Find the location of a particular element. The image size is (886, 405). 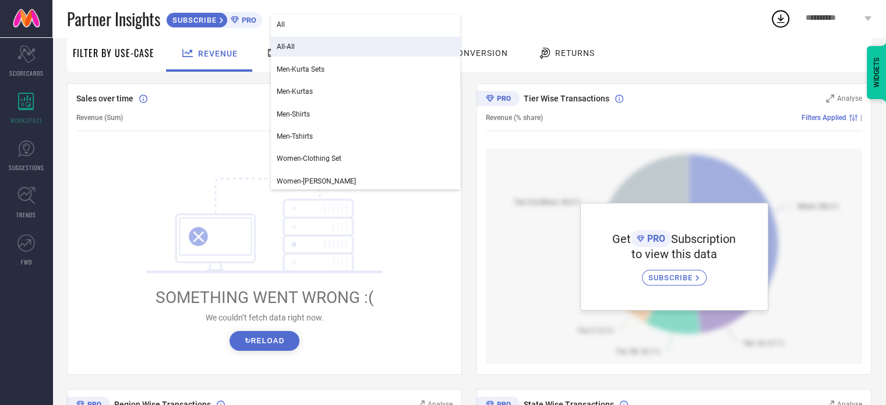

a: SUBSCRIBEPRO is located at coordinates (214, 19).